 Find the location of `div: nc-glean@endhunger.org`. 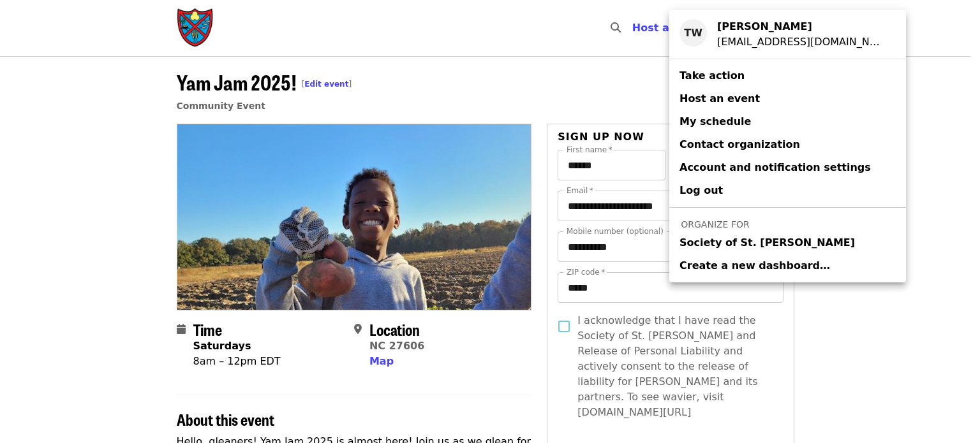

div: nc-glean@endhunger.org is located at coordinates (801, 42).